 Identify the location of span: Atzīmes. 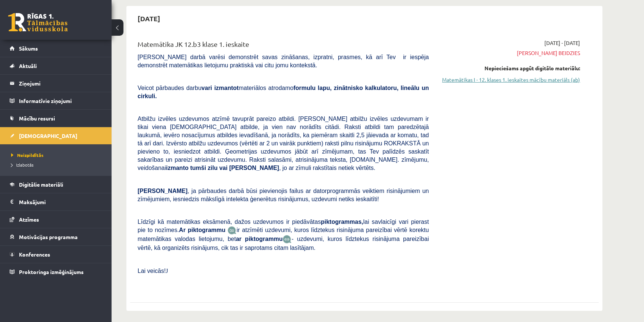
(29, 219).